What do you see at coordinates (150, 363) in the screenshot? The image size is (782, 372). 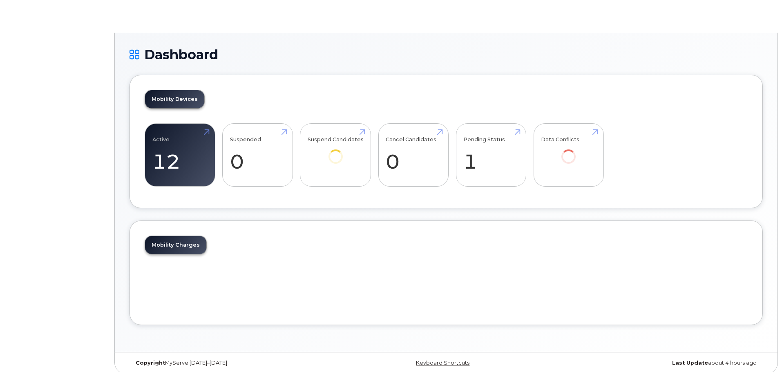 I see `strong: Copyright` at bounding box center [150, 363].